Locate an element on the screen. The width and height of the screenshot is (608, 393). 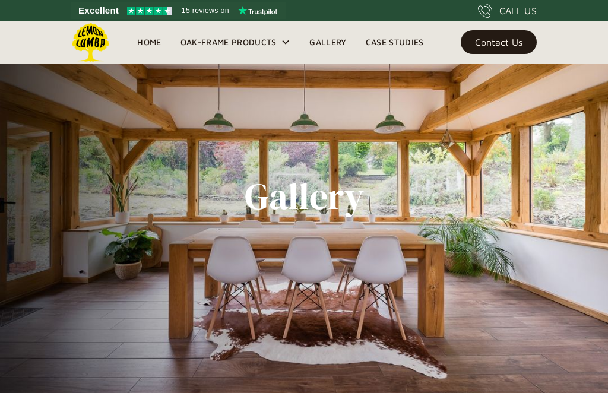
img: Trustpilot 4.5 stars is located at coordinates (149, 11).